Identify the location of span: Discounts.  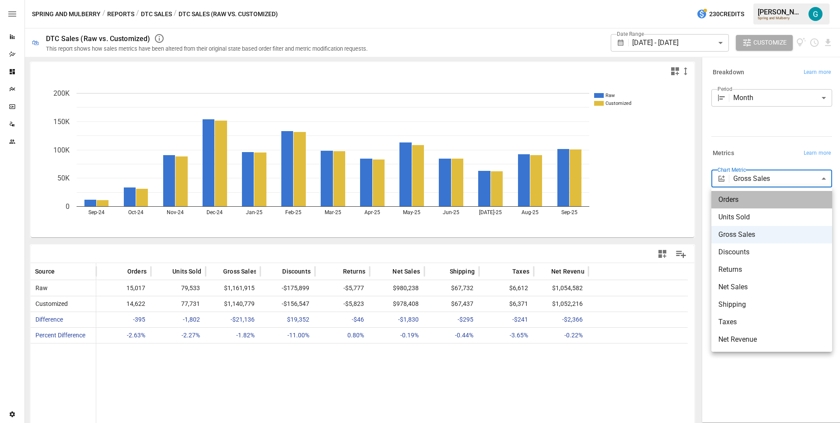
(772, 252).